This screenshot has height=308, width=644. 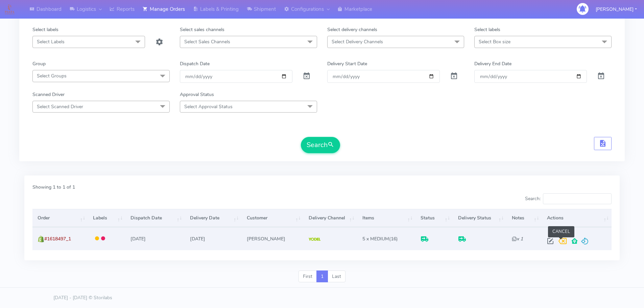 What do you see at coordinates (493, 64) in the screenshot?
I see `label: Delivery End Date` at bounding box center [493, 64].